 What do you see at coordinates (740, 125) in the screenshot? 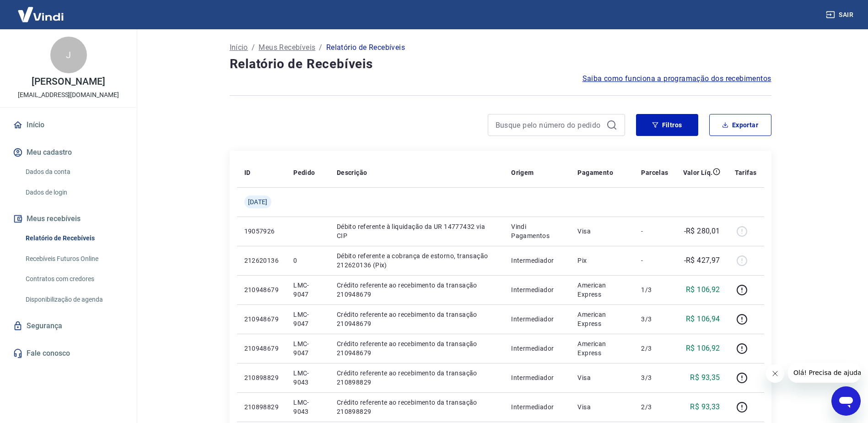
I see `button: Exportar` at bounding box center [740, 125].